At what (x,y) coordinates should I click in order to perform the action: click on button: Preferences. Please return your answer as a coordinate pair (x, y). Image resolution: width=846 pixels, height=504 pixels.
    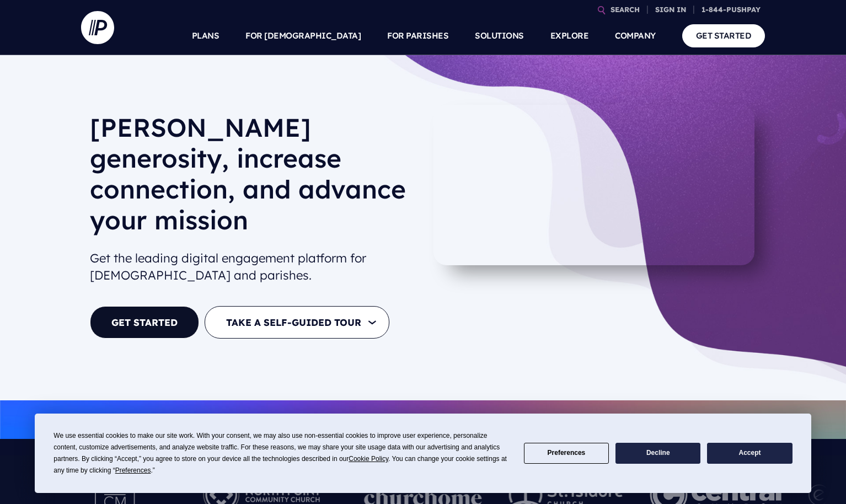
    Looking at the image, I should click on (566, 453).